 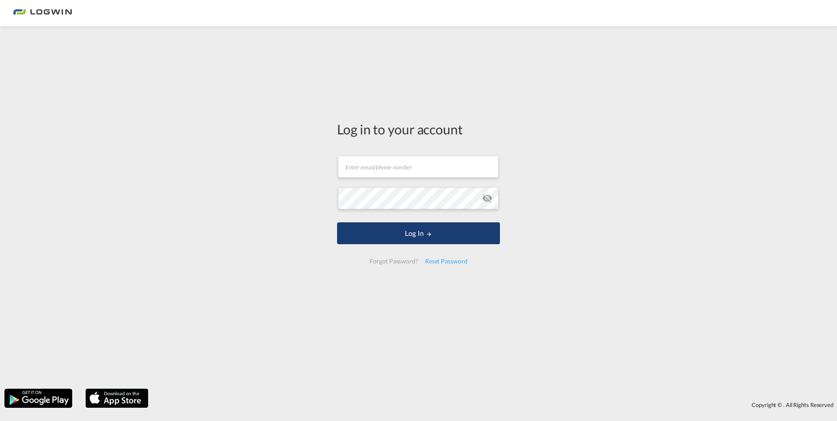 I want to click on div: Copyright © . All Rights Reserved, so click(x=494, y=405).